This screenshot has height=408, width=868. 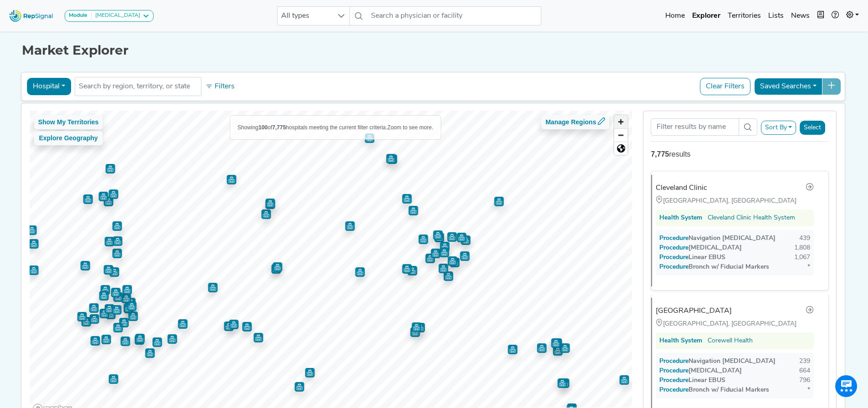 What do you see at coordinates (68, 138) in the screenshot?
I see `button: Explore Geography` at bounding box center [68, 138].